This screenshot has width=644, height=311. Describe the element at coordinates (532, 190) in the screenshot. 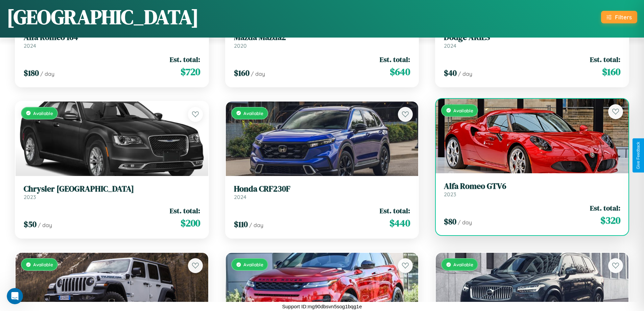

I see `a: Alfa Romeo GTV62023` at that location.